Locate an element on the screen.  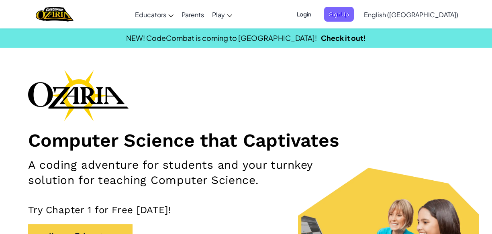
button: Login is located at coordinates (304, 14).